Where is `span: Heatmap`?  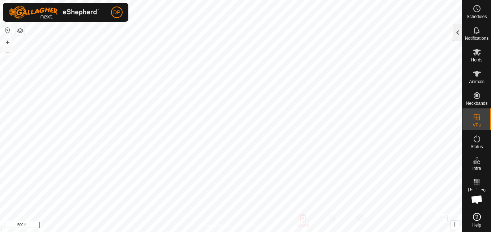 span: Heatmap is located at coordinates (476, 190).